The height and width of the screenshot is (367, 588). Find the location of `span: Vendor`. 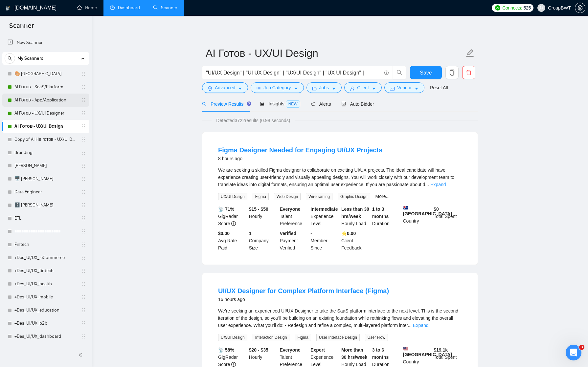

span: Vendor is located at coordinates (404, 88).